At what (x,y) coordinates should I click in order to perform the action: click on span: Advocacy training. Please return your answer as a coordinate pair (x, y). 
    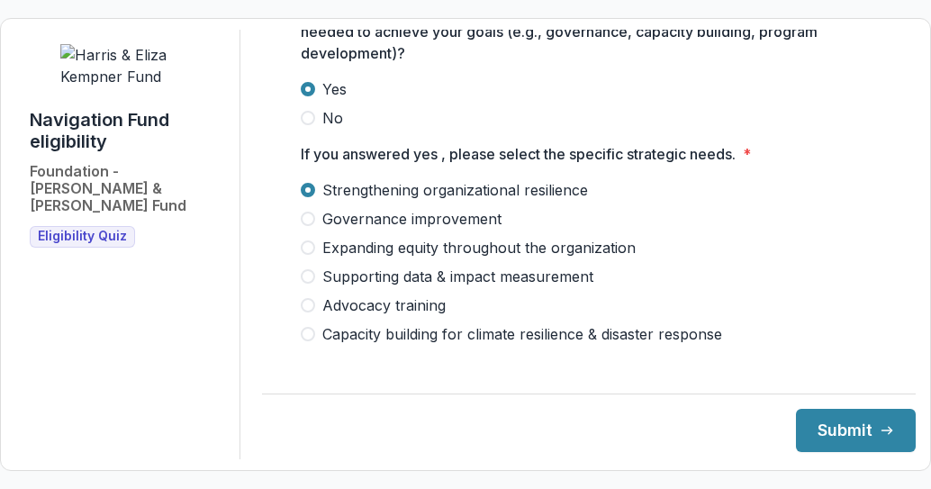
    Looking at the image, I should click on (384, 305).